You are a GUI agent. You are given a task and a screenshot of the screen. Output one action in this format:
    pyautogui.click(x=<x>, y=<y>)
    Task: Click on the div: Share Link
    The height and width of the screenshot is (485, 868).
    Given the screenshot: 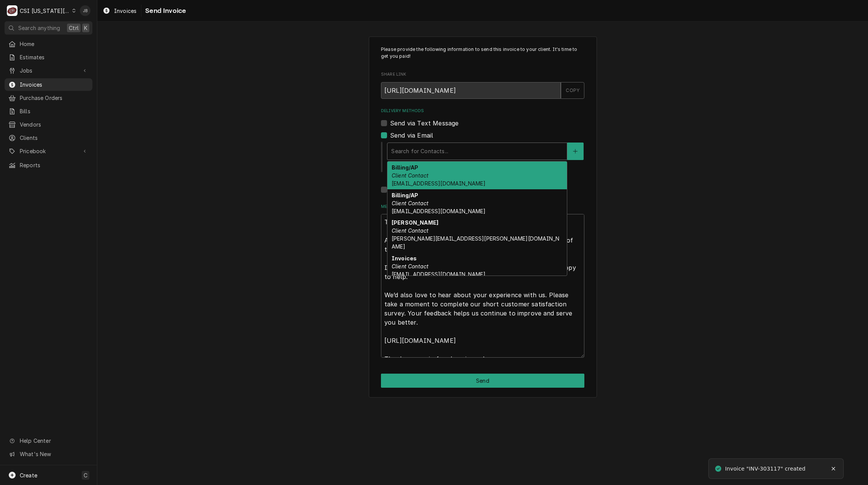 What is the action you would take?
    pyautogui.click(x=482, y=85)
    